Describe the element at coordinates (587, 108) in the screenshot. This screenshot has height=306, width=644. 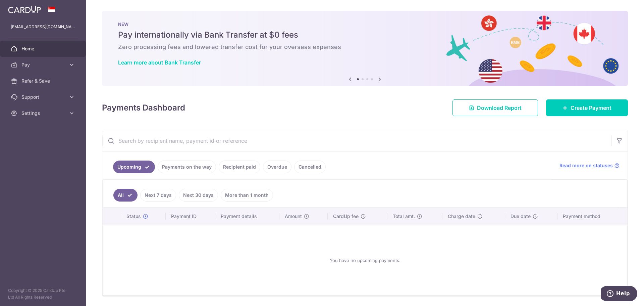
I see `a: Create Payment` at that location.